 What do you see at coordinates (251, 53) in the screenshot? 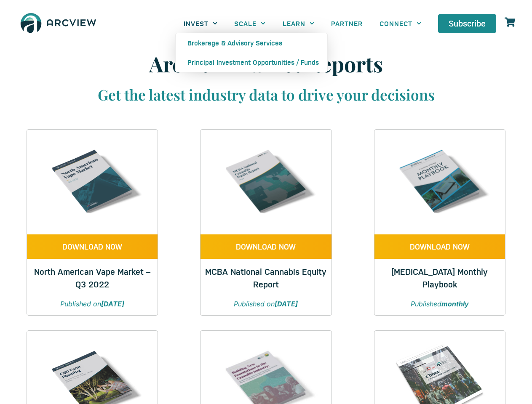
I see `ul: INVEST` at bounding box center [251, 53].